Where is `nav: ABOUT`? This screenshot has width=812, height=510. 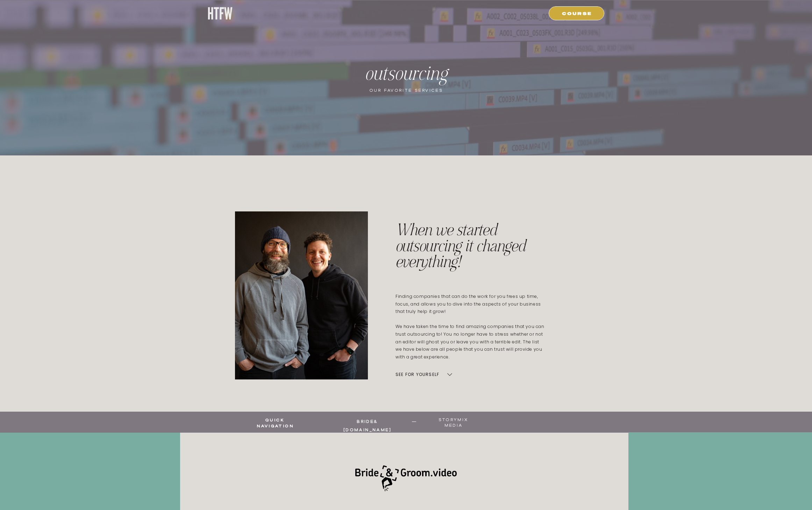
nav: ABOUT is located at coordinates (462, 13).